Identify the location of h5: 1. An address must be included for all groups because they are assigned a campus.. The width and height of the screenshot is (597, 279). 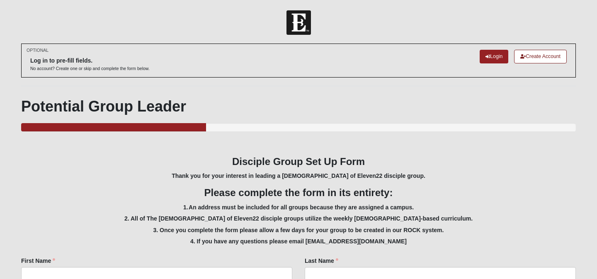
(298, 207).